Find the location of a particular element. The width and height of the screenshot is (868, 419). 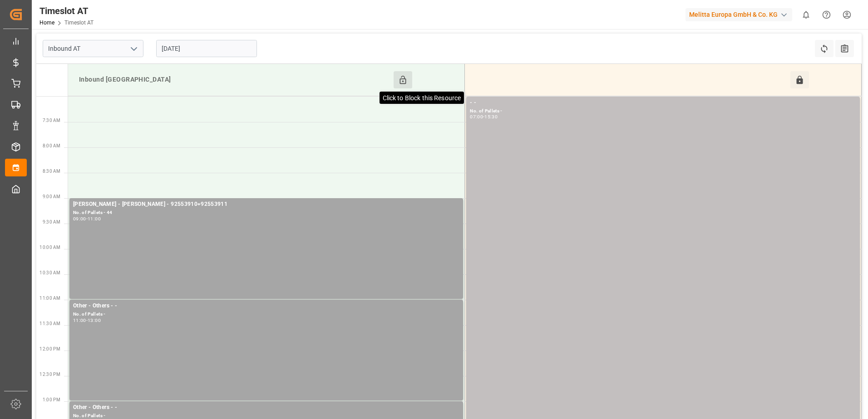

span: 10:30 AM is located at coordinates (50, 272).